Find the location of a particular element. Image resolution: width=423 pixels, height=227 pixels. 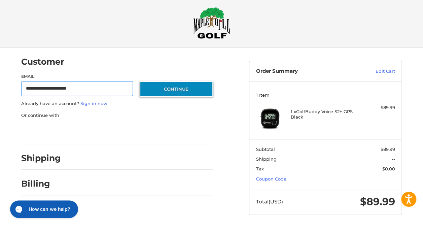

h2: Customer is located at coordinates (43, 62).